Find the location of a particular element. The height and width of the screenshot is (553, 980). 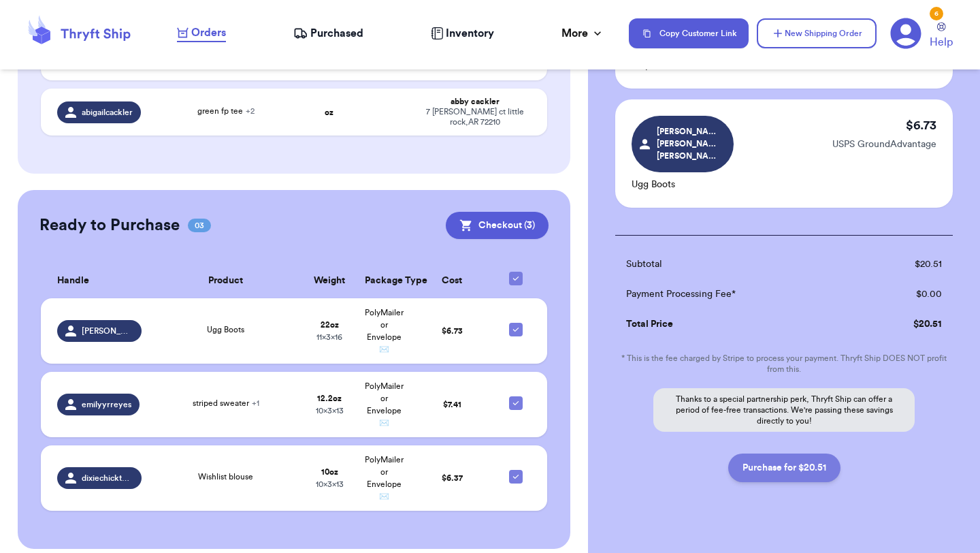

p: Ugg Boots is located at coordinates (682, 184).